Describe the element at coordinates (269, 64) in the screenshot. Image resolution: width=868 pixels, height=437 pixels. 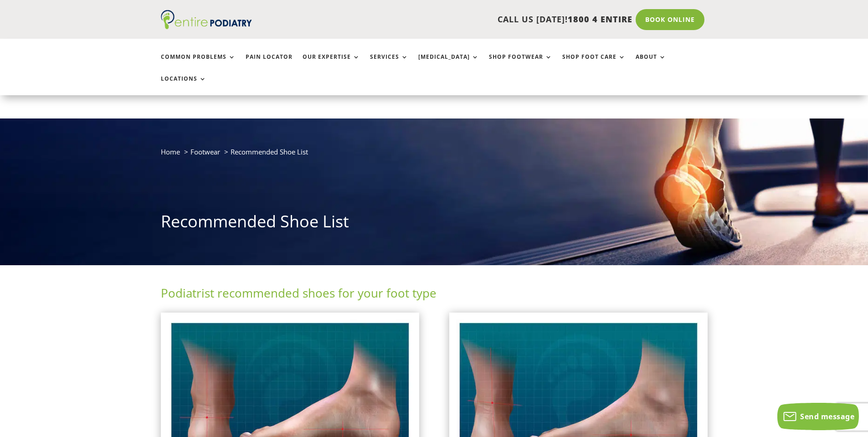
I see `a: Pain Locator` at that location.